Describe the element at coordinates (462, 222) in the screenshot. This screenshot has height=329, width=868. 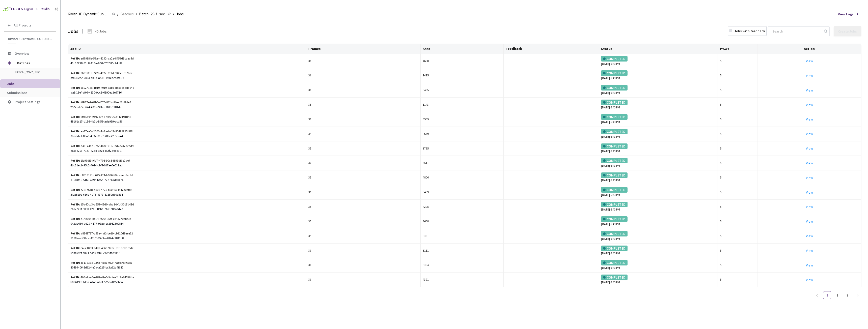
I see `td: 8658` at that location.